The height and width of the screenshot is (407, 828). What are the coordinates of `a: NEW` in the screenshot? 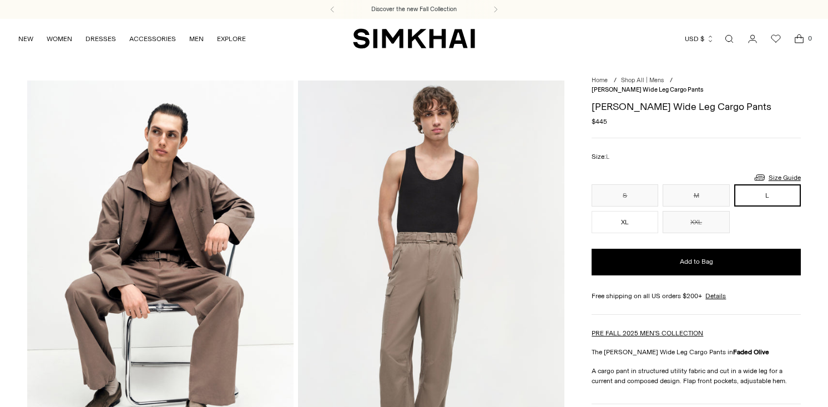 It's located at (26, 39).